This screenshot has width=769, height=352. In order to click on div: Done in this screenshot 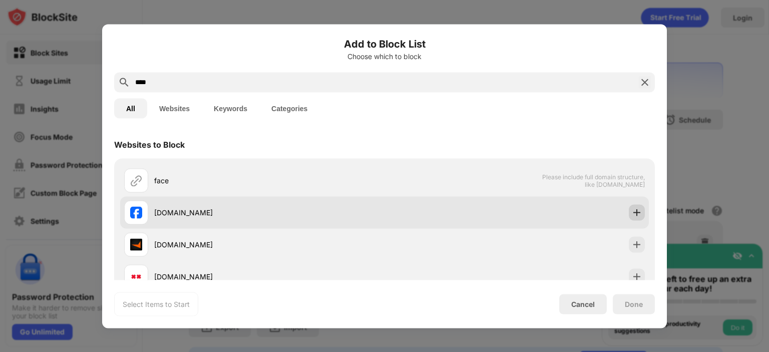, I will do `click(634, 304)`.